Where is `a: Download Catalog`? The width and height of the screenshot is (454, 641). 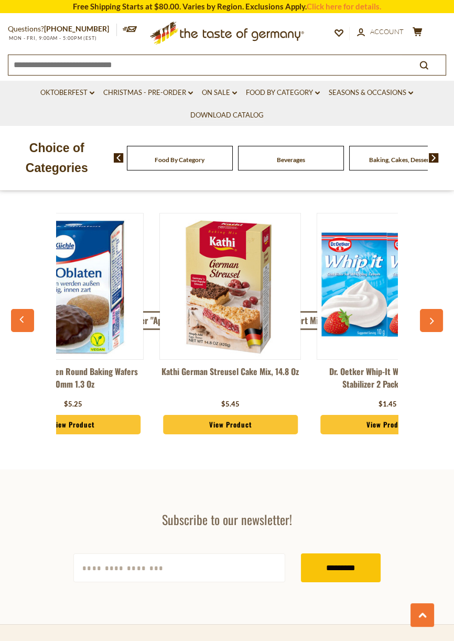
a: Download Catalog is located at coordinates (227, 115).